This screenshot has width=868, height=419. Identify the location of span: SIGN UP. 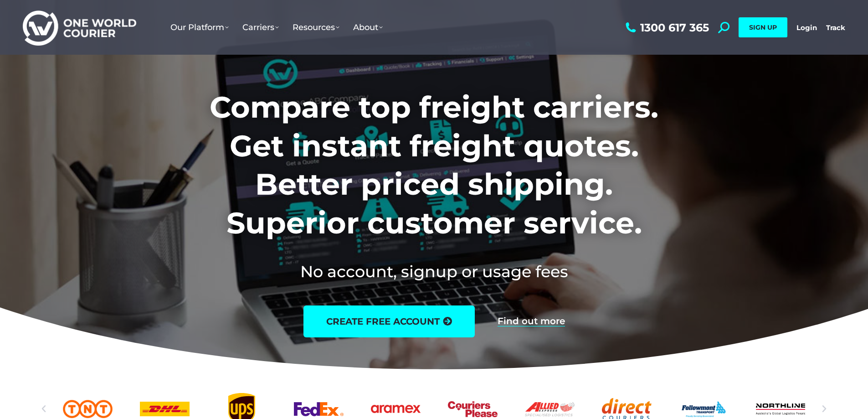
(763, 27).